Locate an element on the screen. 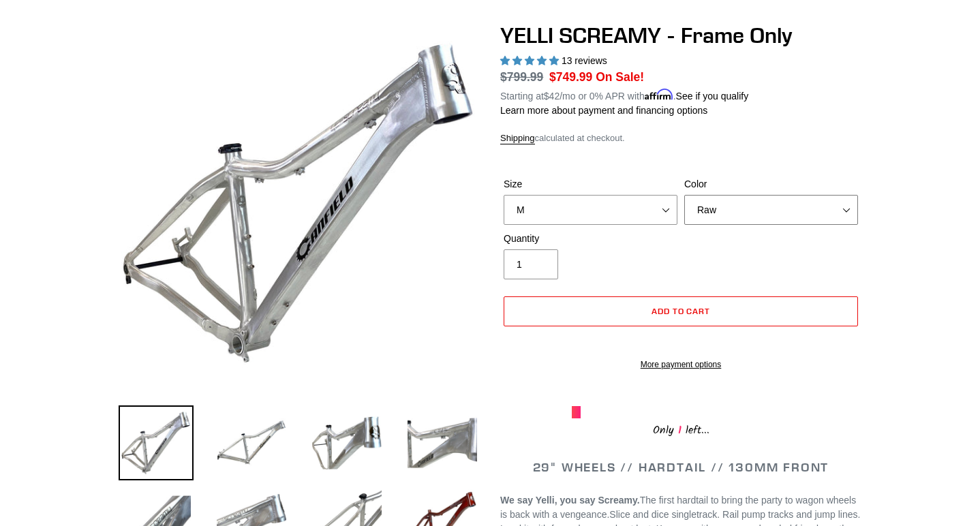  span: $42 is located at coordinates (552, 96).